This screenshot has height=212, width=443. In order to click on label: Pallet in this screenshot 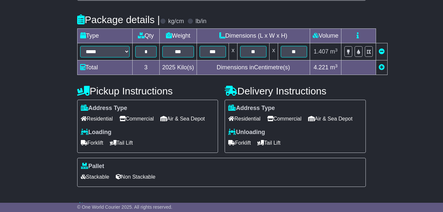, I will do `click(92, 166)`.